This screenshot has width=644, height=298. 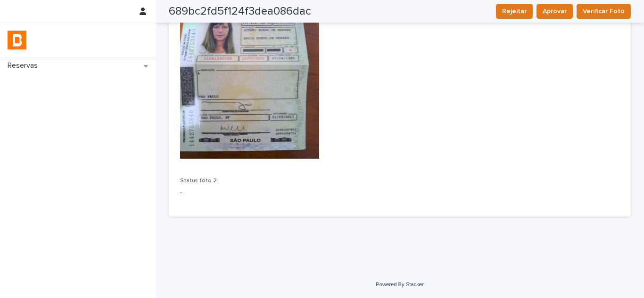 I want to click on span: Rejeitar, so click(x=514, y=11).